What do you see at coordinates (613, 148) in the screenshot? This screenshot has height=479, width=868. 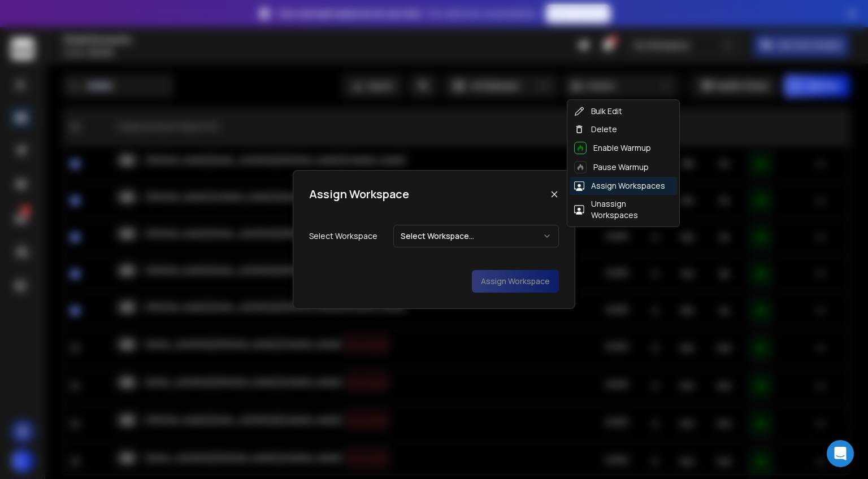 I see `div: Enable Warmup` at bounding box center [613, 148].